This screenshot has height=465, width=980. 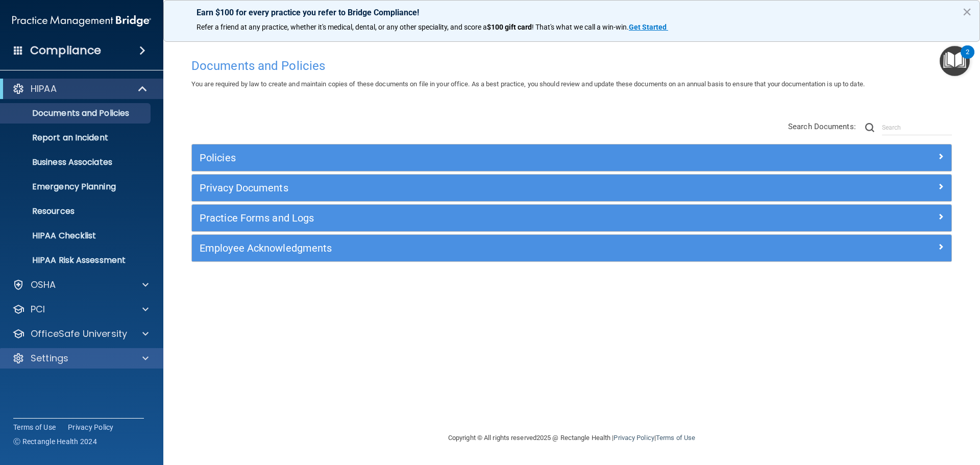 What do you see at coordinates (477, 248) in the screenshot?
I see `h5: Employee Acknowledgments` at bounding box center [477, 248].